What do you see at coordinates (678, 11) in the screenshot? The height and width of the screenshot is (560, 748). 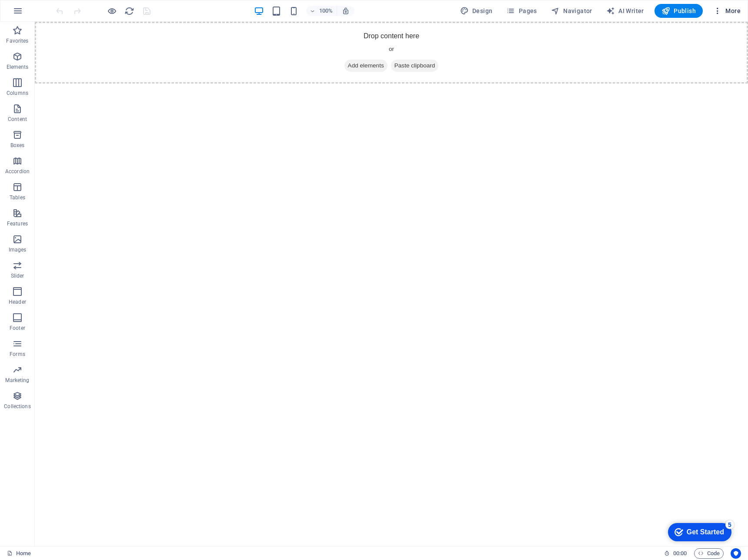 I see `button: Publish` at bounding box center [678, 11].